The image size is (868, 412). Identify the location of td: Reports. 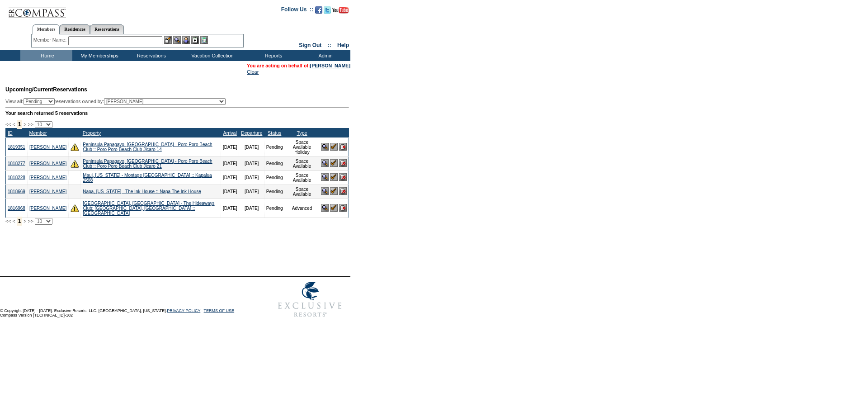
(272, 55).